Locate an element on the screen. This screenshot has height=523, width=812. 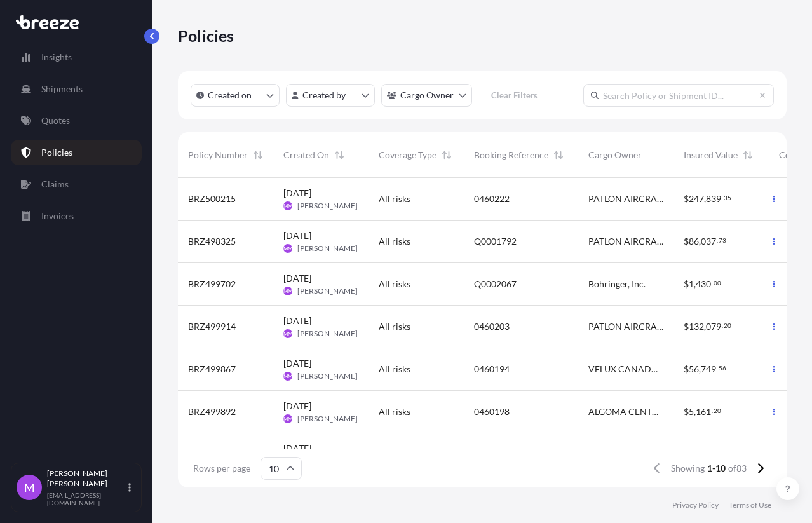
span: BRZ499798 is located at coordinates (212, 455).